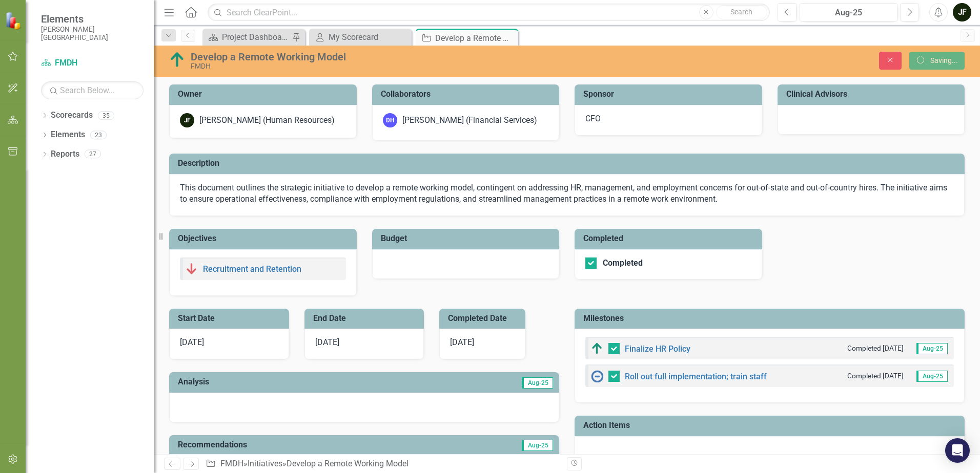 This screenshot has height=473, width=980. What do you see at coordinates (771, 319) in the screenshot?
I see `h3: Milestones` at bounding box center [771, 319].